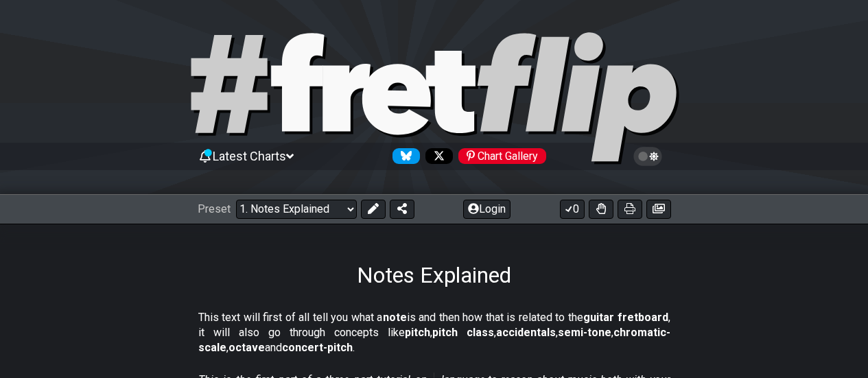 This screenshot has width=868, height=378. Describe the element at coordinates (463, 332) in the screenshot. I see `strong: pitch class` at that location.